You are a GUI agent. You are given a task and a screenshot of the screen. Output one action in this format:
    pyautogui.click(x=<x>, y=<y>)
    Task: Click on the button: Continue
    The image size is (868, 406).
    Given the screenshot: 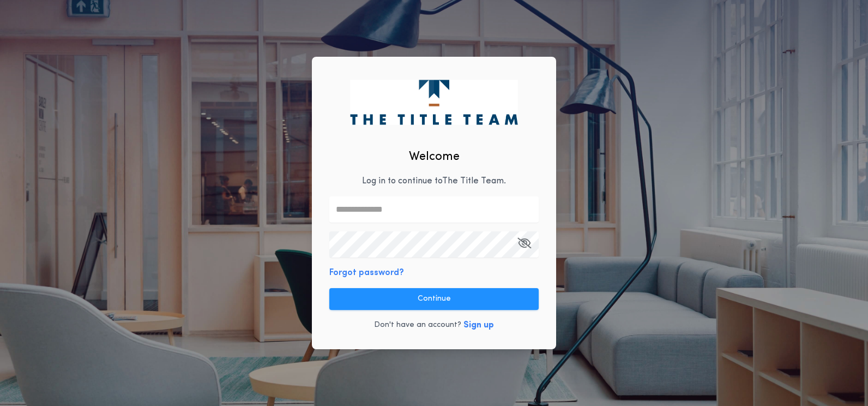 What is the action you would take?
    pyautogui.click(x=434, y=299)
    